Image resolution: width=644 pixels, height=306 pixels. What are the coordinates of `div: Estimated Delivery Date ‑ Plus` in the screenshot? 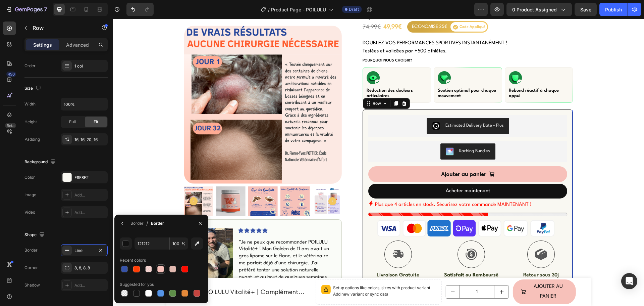 It's located at (361, 106).